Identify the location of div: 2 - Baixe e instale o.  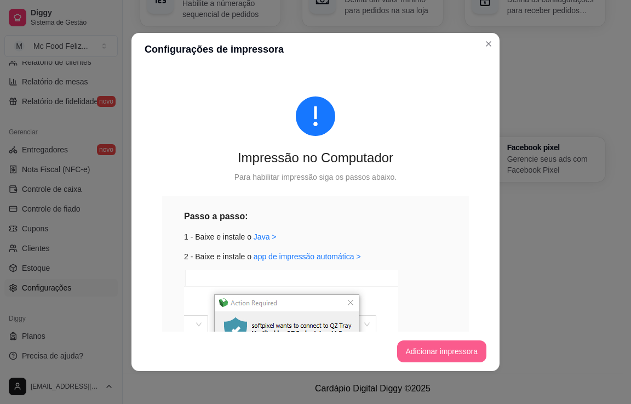
(316, 256).